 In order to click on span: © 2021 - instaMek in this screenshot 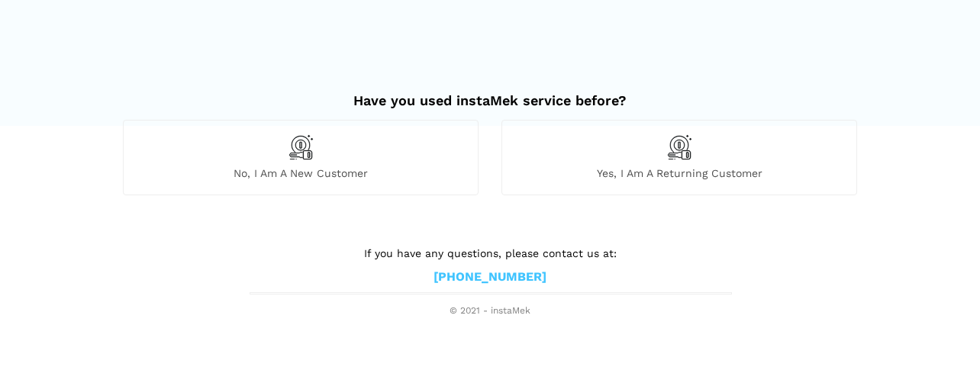, I will do `click(490, 311)`.